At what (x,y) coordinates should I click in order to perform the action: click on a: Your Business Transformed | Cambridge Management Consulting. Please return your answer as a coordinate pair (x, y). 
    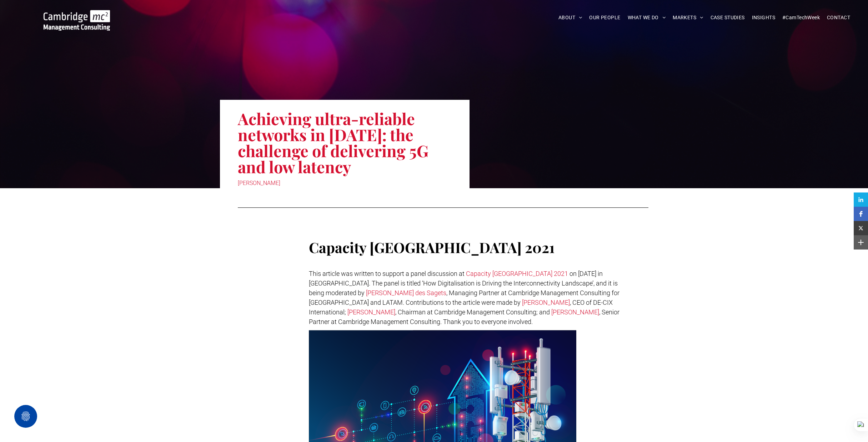
    Looking at the image, I should click on (77, 14).